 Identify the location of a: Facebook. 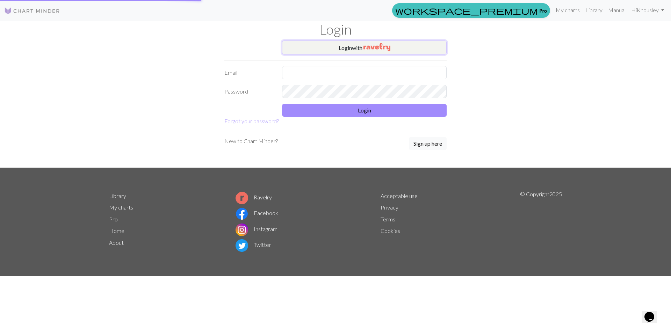
(257, 213).